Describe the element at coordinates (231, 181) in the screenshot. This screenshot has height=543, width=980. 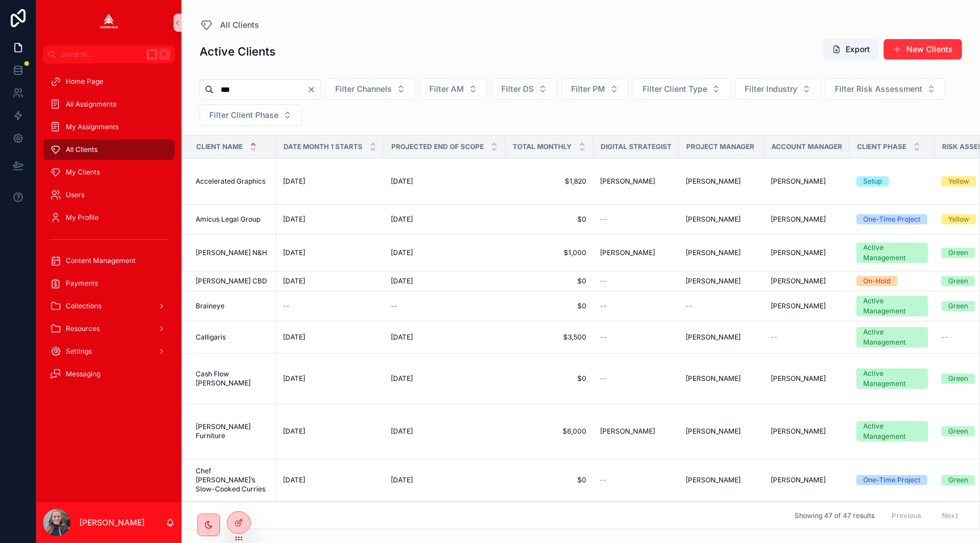
I see `span: Accelerated Graphics` at that location.